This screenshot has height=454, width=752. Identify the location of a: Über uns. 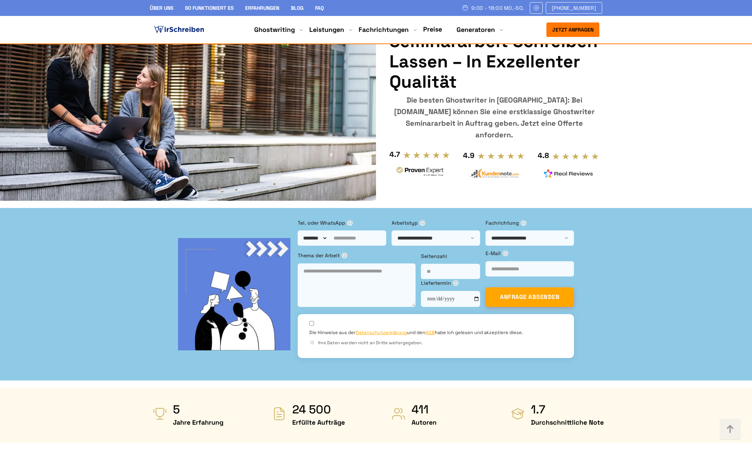
(161, 8).